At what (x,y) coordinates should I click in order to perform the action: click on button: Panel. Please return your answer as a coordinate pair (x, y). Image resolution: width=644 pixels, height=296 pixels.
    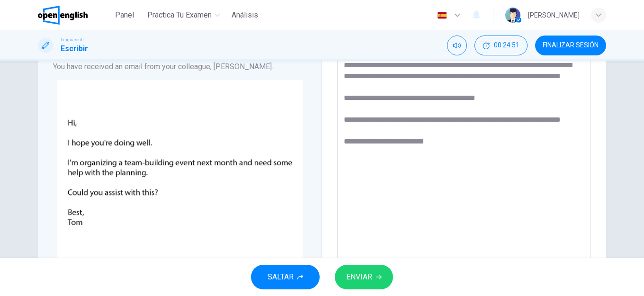
    Looking at the image, I should click on (125, 15).